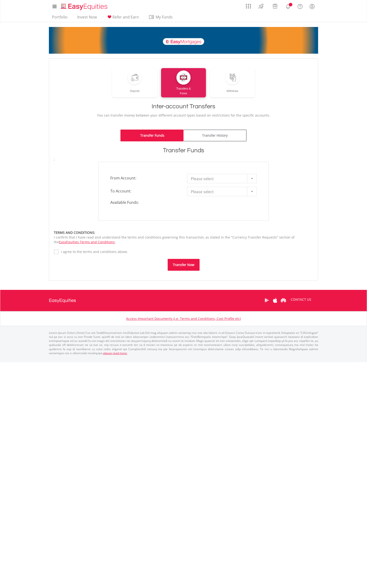 Image resolution: width=367 pixels, height=588 pixels. Describe the element at coordinates (184, 83) in the screenshot. I see `a: Transfers &Forex` at that location.